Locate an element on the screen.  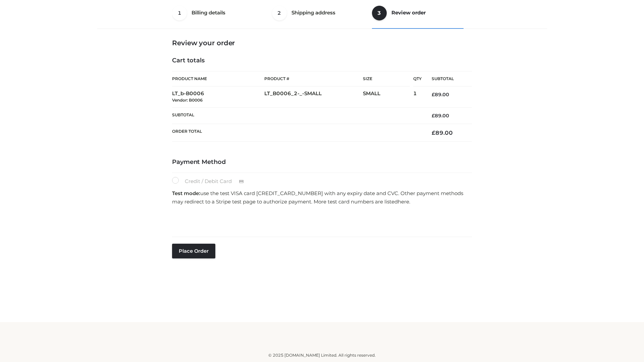
th: Qty is located at coordinates (418, 79).